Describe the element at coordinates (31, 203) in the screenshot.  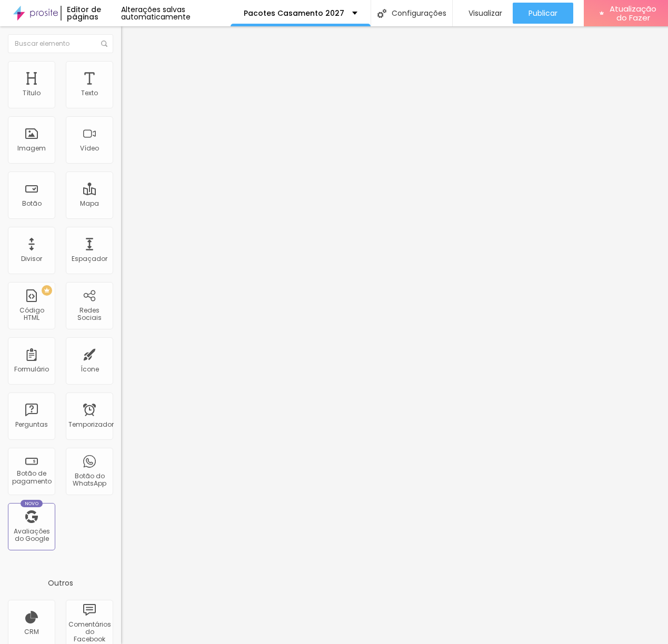
I see `font: Botão` at that location.